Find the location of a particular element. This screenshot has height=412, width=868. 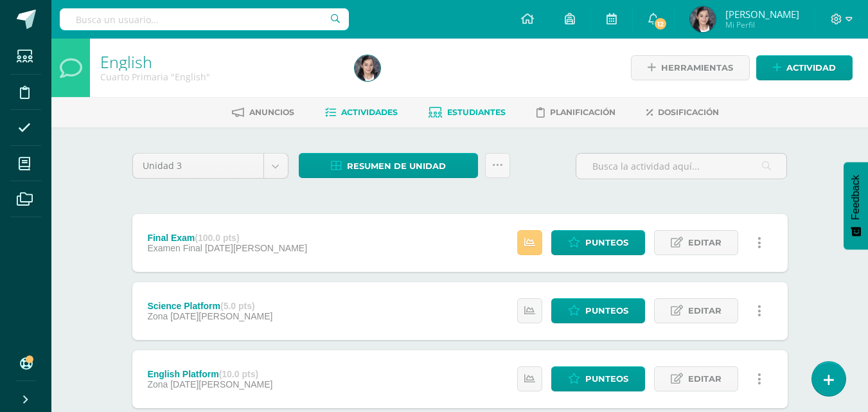

input: Busca la actividad aquí... is located at coordinates (681, 166).